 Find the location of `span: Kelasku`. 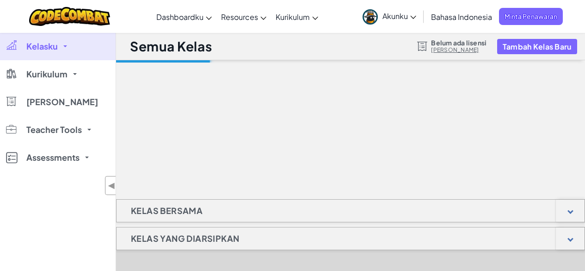

span: Kelasku is located at coordinates (42, 46).